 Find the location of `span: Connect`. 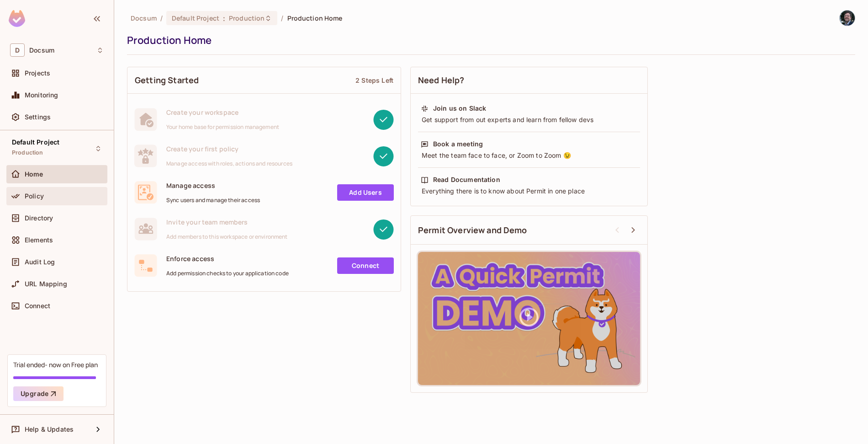

span: Connect is located at coordinates (37, 306).